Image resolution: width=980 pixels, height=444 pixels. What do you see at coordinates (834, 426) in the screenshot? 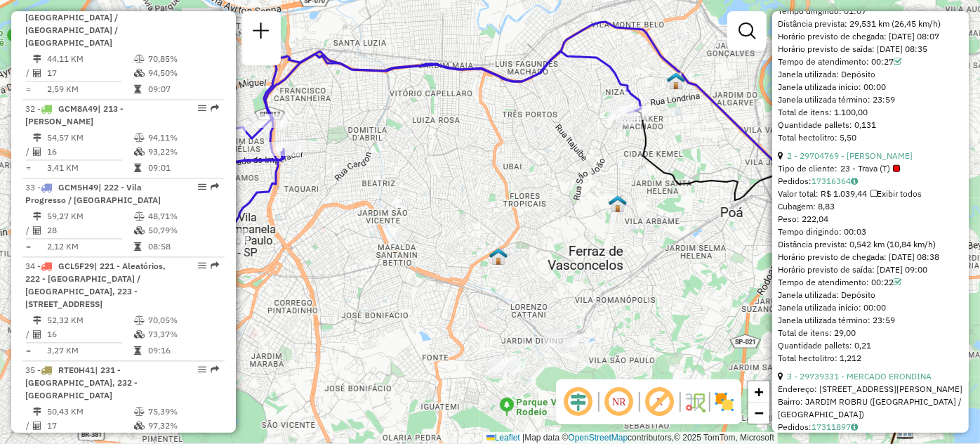
I see `a: 17311897` at bounding box center [834, 426].